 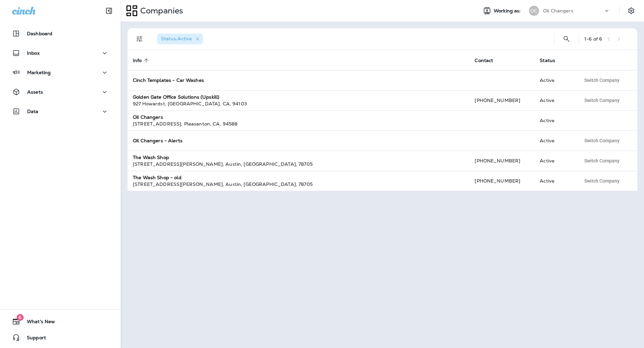 I want to click on p: Companies, so click(x=160, y=11).